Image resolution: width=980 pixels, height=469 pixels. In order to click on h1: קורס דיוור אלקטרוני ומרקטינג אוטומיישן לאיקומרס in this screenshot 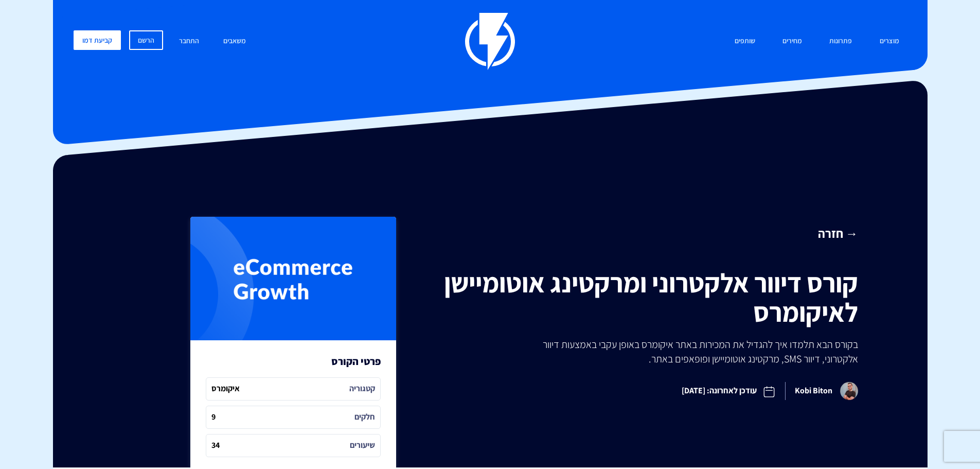, I will do `click(647, 297)`.